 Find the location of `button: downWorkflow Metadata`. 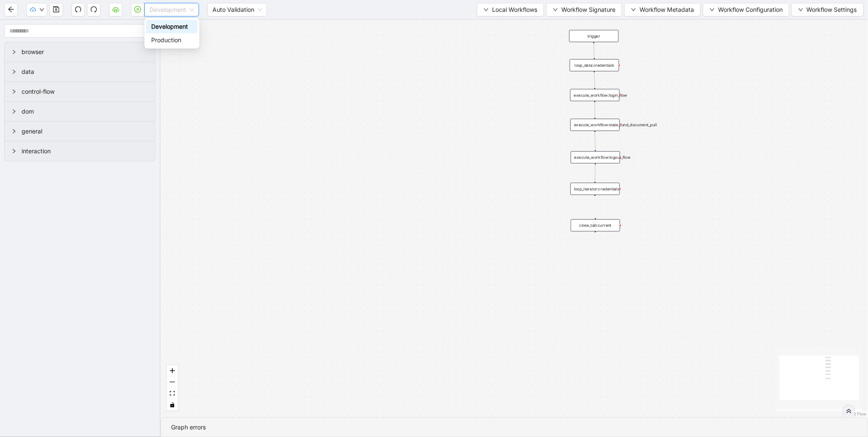

button: downWorkflow Metadata is located at coordinates (663, 10).